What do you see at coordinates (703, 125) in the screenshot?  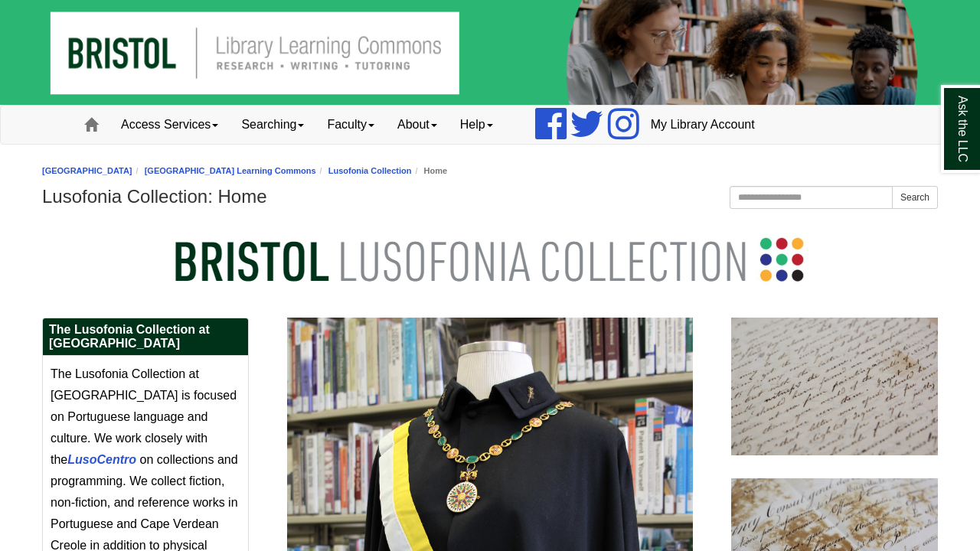 I see `a: My Library Account` at bounding box center [703, 125].